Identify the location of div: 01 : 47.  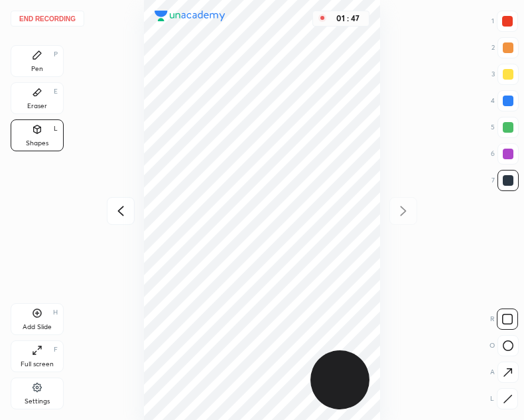
(347, 19).